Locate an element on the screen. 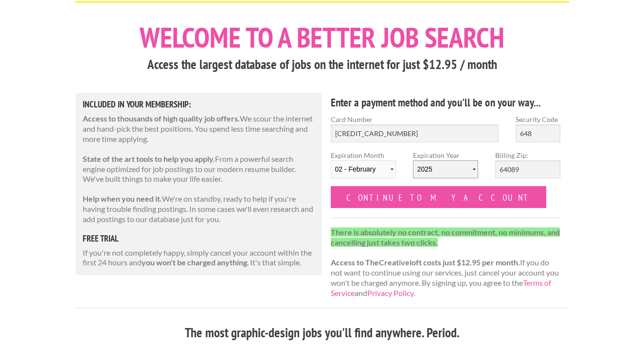 This screenshot has height=347, width=644. strong: Help when you need it. is located at coordinates (122, 198).